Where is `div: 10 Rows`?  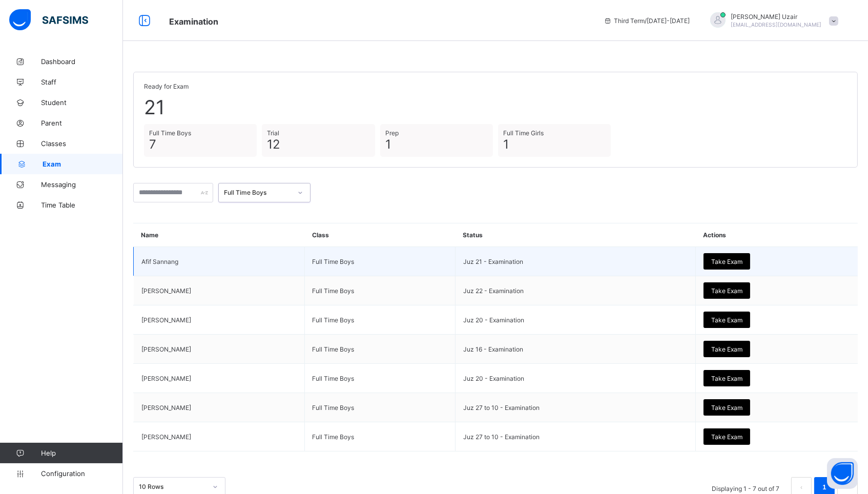 div: 10 Rows is located at coordinates (173, 487).